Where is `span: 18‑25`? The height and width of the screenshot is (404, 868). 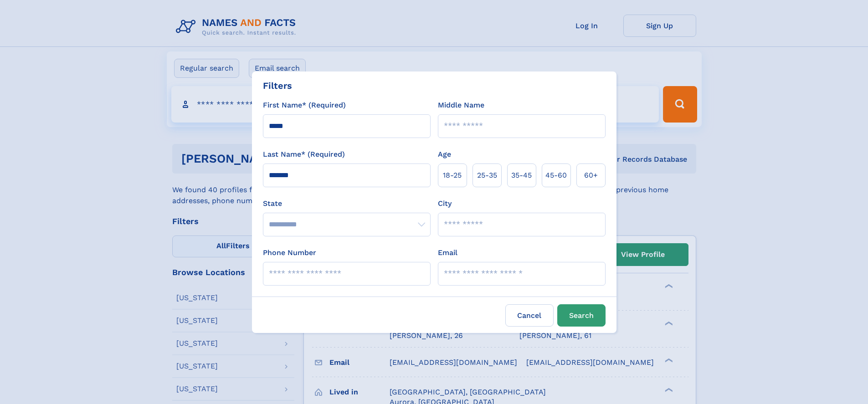 span: 18‑25 is located at coordinates (452, 175).